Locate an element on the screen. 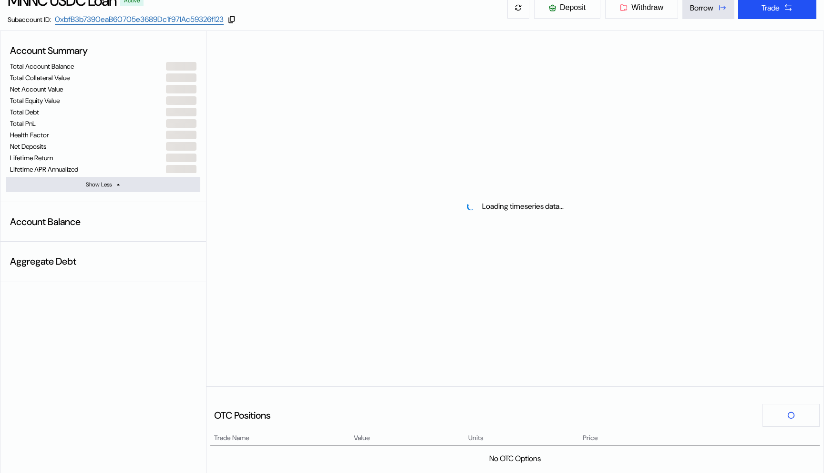 This screenshot has height=473, width=824. img: pending is located at coordinates (470, 206).